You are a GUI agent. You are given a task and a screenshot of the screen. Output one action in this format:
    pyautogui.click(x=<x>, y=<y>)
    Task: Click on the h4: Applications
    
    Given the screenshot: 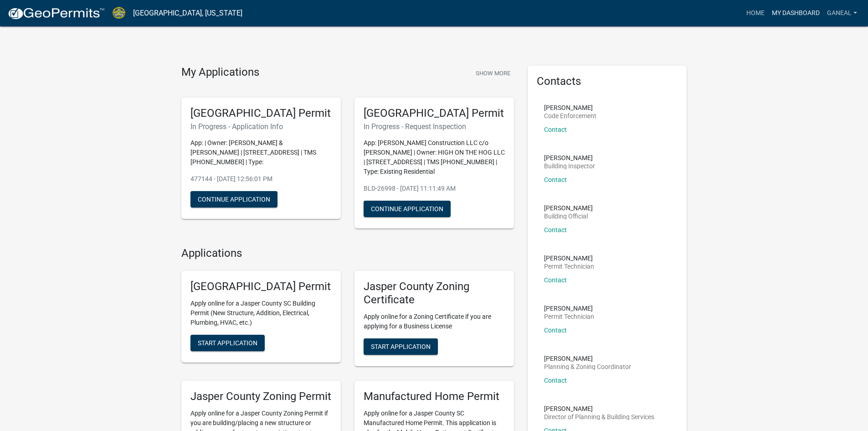 What is the action you would take?
    pyautogui.click(x=347, y=253)
    